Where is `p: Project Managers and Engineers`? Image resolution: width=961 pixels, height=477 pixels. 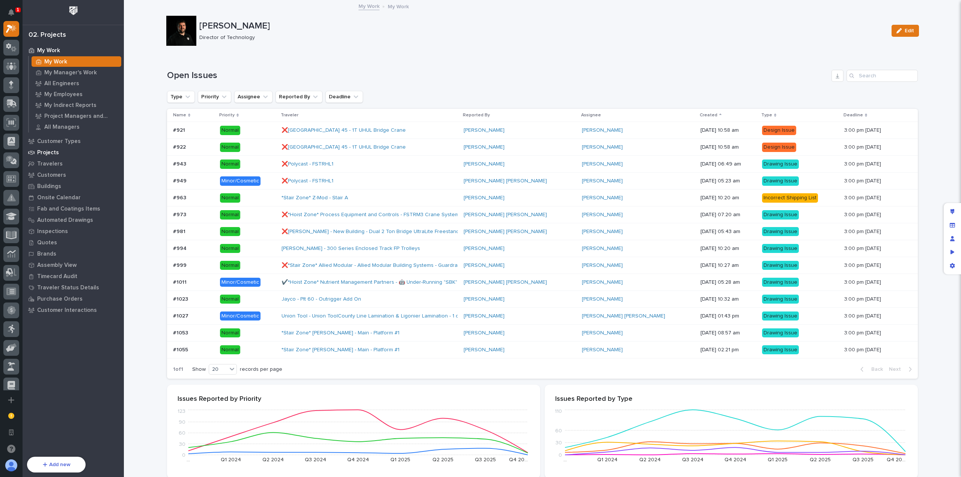
p: Project Managers and Engineers is located at coordinates (81, 116).